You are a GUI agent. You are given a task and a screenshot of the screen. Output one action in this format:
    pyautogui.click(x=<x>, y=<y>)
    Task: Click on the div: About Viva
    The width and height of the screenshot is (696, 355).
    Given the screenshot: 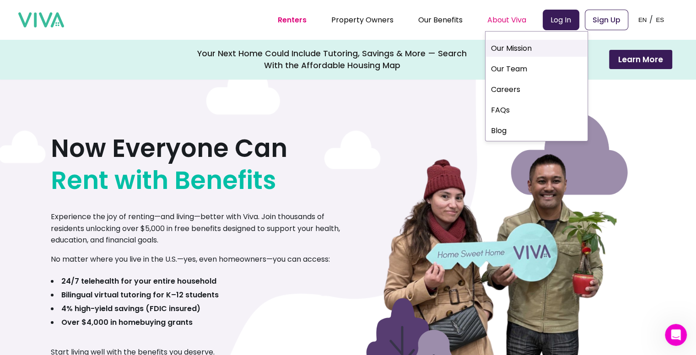 What is the action you would take?
    pyautogui.click(x=507, y=20)
    